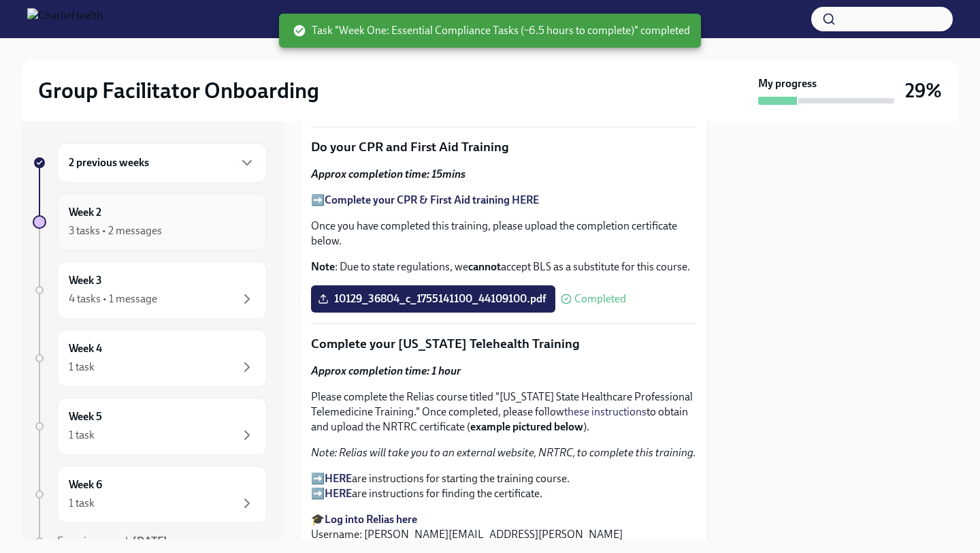  Describe the element at coordinates (150, 222) in the screenshot. I see `a: Week 23 tasks • 2 messages` at that location.